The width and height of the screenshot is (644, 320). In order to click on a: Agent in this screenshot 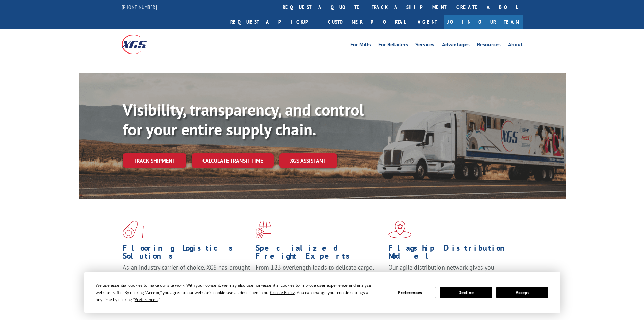, I will do `click(427, 22)`.